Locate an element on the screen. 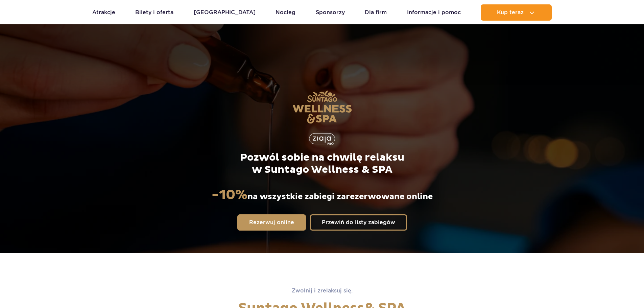  span: Przewiń do listy zabiegów is located at coordinates (358, 222).